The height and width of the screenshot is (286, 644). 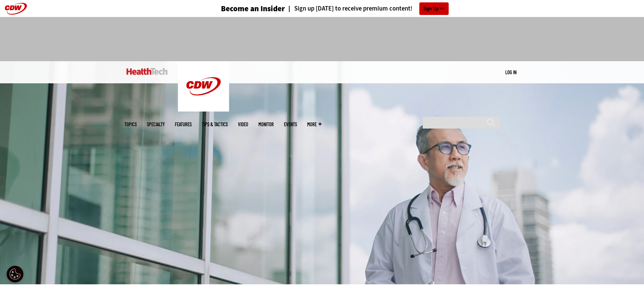 I want to click on span: More, so click(x=315, y=124).